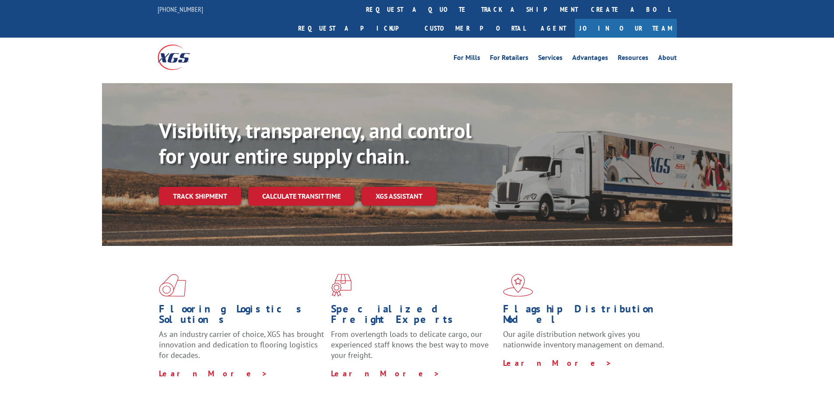 Image resolution: width=834 pixels, height=417 pixels. Describe the element at coordinates (341, 286) in the screenshot. I see `img: xgs-icon-focused-on-flooring-red` at that location.